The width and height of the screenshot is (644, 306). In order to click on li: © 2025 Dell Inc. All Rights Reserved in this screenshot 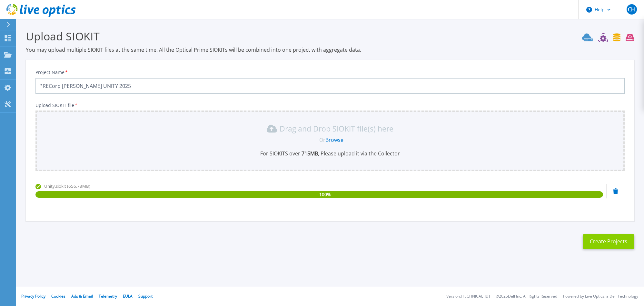, I will do `click(526, 296)`.